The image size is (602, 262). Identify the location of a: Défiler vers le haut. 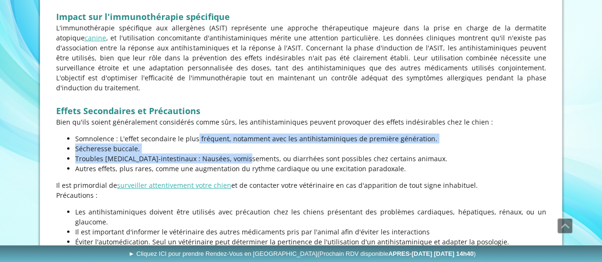
(565, 226).